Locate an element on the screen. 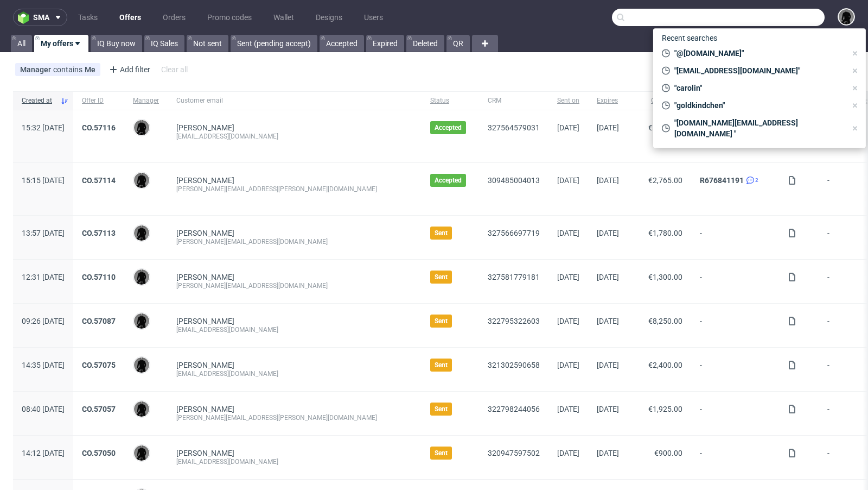 The image size is (868, 490). a: IQ Sales is located at coordinates (164, 44).